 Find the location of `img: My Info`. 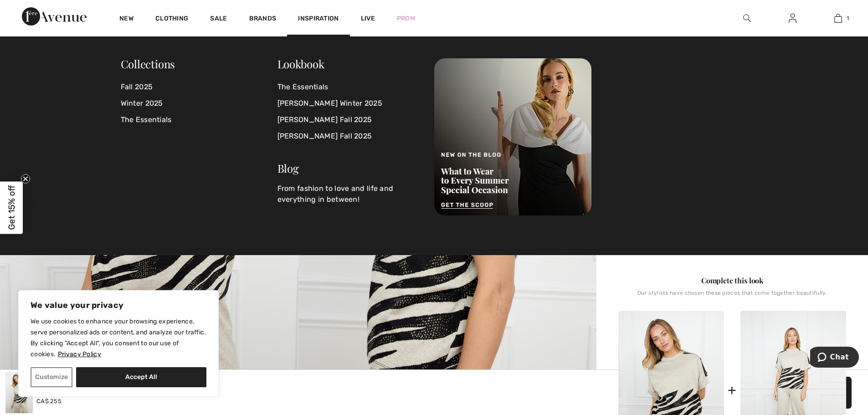

img: My Info is located at coordinates (793, 18).